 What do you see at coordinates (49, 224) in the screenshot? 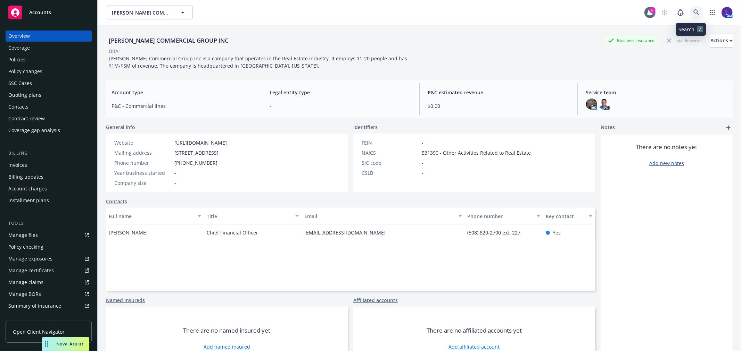
I see `div: Tools` at bounding box center [49, 224].